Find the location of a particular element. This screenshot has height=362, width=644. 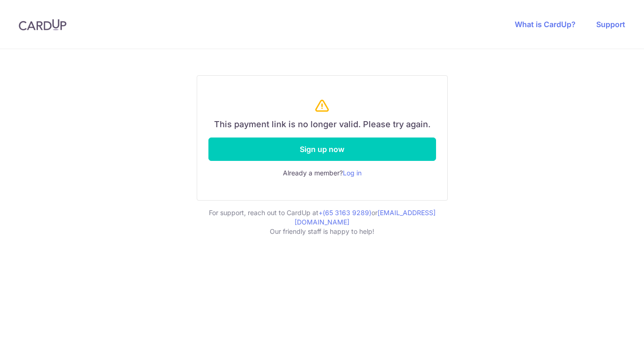

img: CardUp Logo is located at coordinates (42, 25).